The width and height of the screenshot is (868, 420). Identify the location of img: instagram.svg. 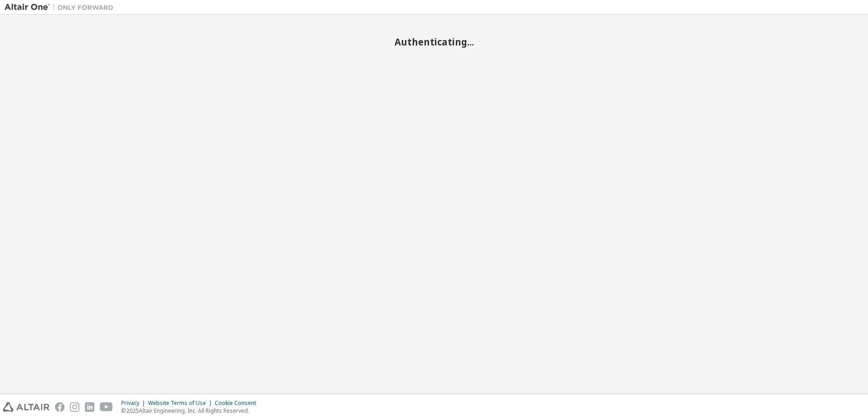
(75, 406).